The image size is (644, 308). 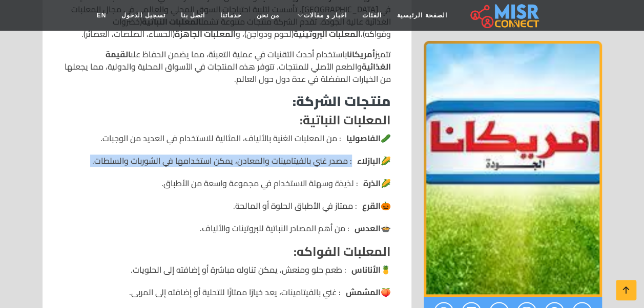 I want to click on a: الصفحة الرئيسية, so click(x=421, y=15).